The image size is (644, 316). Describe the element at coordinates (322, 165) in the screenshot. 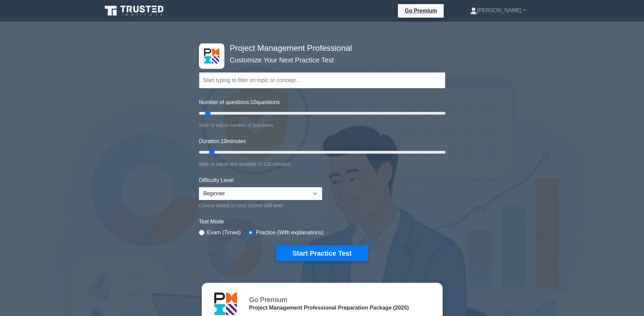

I see `div: Slide to adjust test duration (5-120 minutes)` at that location.